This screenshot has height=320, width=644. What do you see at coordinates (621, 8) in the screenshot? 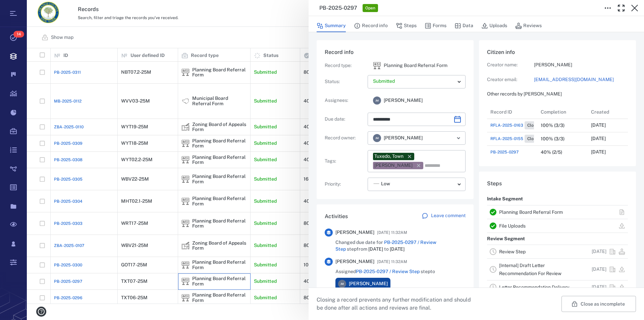
I see `button: Toggle Fullscreen` at bounding box center [621, 8].